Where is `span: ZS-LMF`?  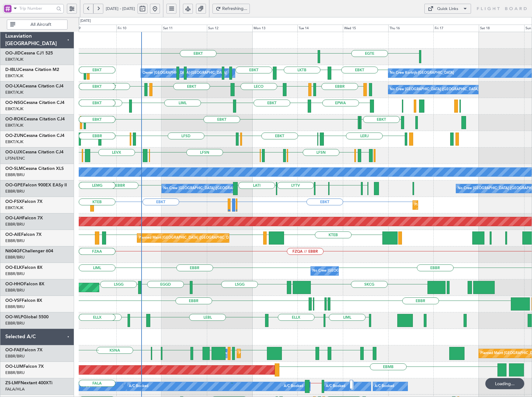
span: ZS-LMF is located at coordinates (13, 383).